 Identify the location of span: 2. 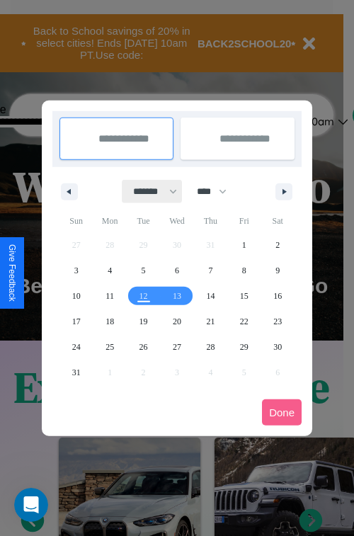
(278, 245).